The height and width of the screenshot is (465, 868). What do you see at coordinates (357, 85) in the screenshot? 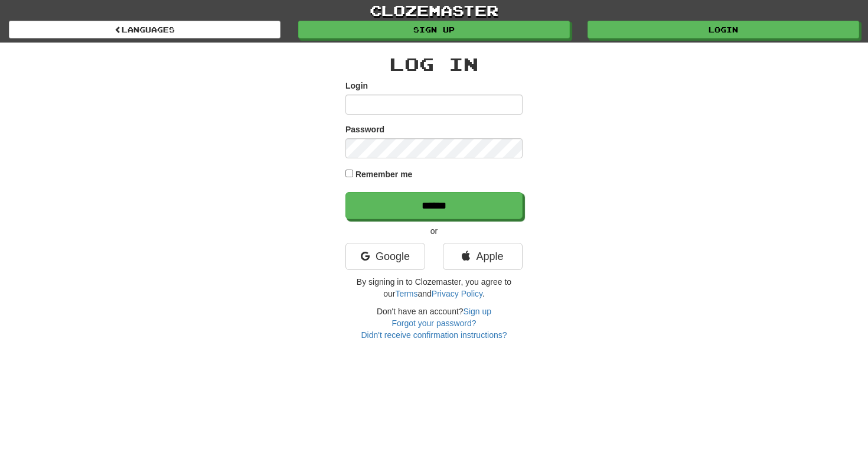
I see `label: Login` at bounding box center [357, 85].